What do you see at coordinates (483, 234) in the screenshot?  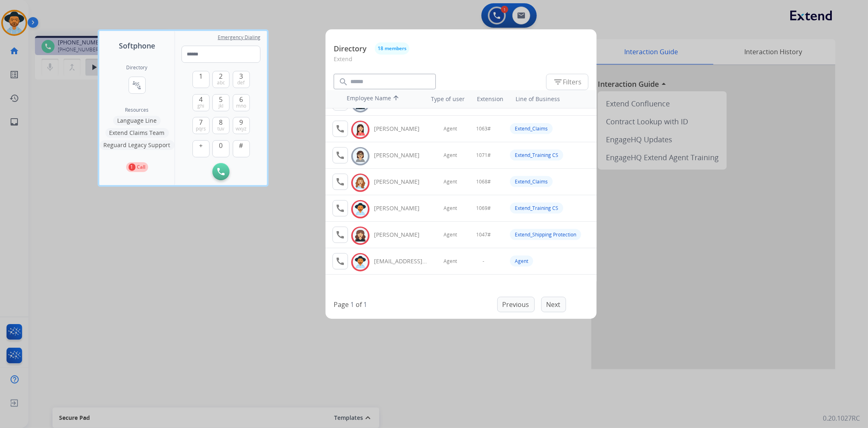 I see `span: 1047#` at bounding box center [483, 234].